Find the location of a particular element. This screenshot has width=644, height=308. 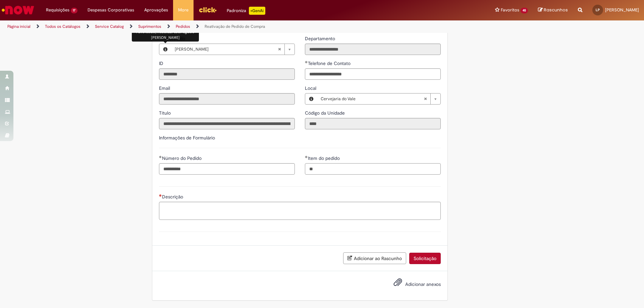

input: ID is located at coordinates (227, 74).